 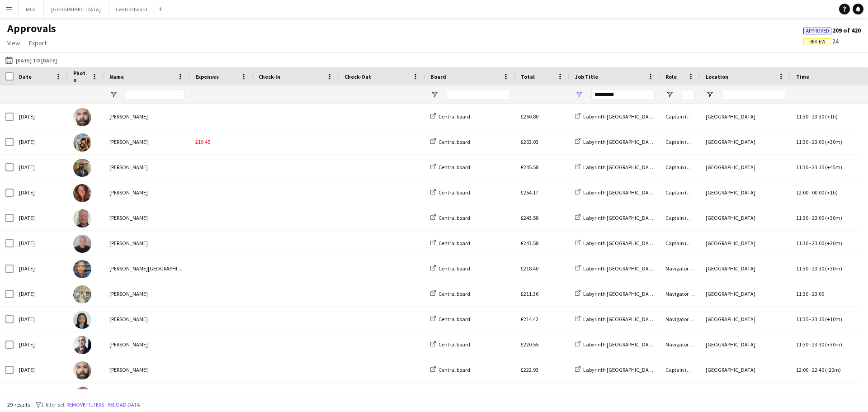 What do you see at coordinates (25, 76) in the screenshot?
I see `span: Date` at bounding box center [25, 76].